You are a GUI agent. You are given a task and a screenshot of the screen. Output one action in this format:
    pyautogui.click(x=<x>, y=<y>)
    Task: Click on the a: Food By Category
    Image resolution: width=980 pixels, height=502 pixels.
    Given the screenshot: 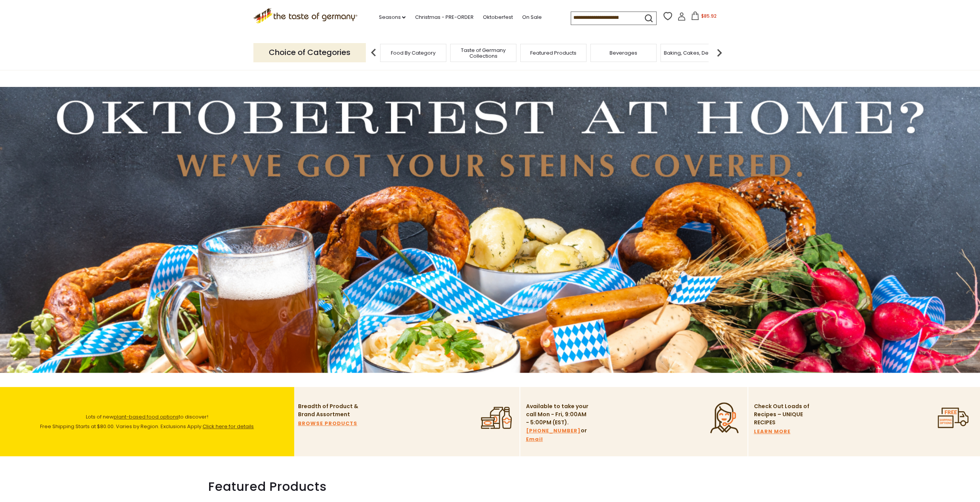 What is the action you would take?
    pyautogui.click(x=413, y=53)
    